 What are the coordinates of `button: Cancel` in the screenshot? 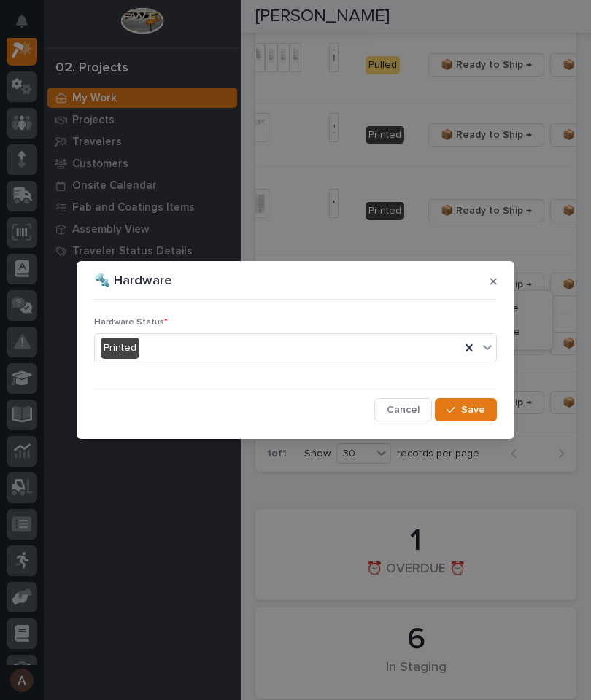 It's located at (402, 410).